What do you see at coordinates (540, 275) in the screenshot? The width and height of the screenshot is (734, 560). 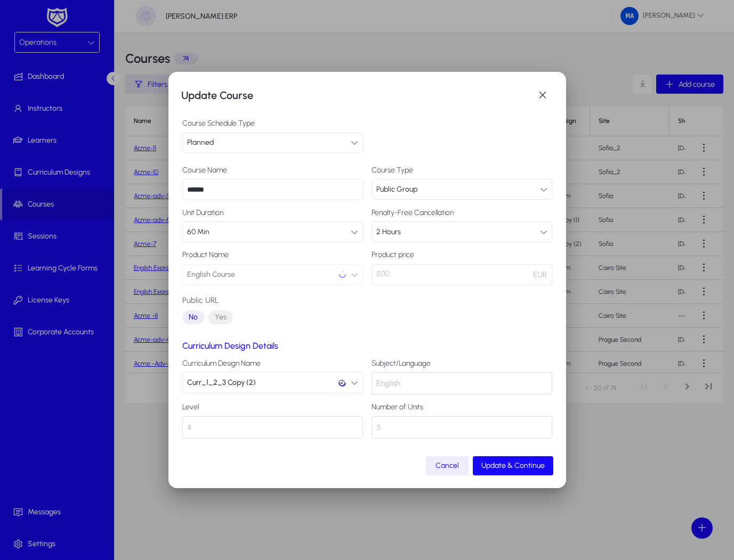 I see `span: EUR` at bounding box center [540, 275].